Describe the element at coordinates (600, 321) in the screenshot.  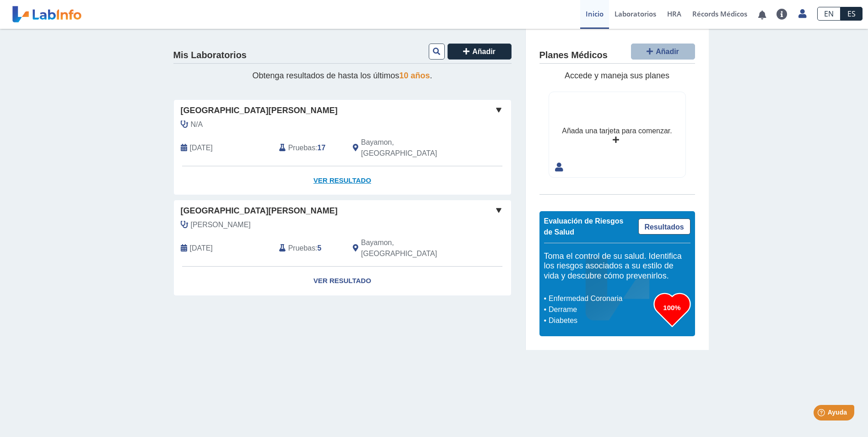
I see `li: Diabetes` at that location.